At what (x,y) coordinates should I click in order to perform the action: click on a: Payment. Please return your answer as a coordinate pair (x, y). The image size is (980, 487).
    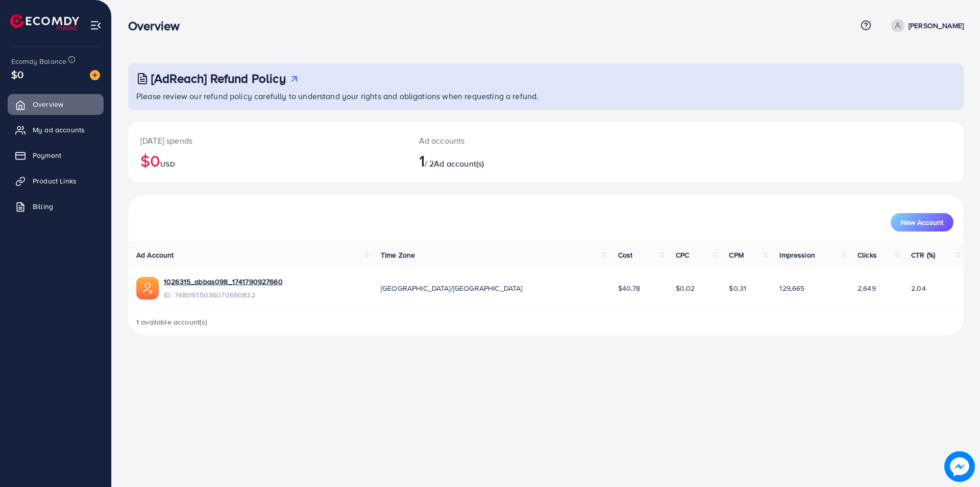
    Looking at the image, I should click on (56, 155).